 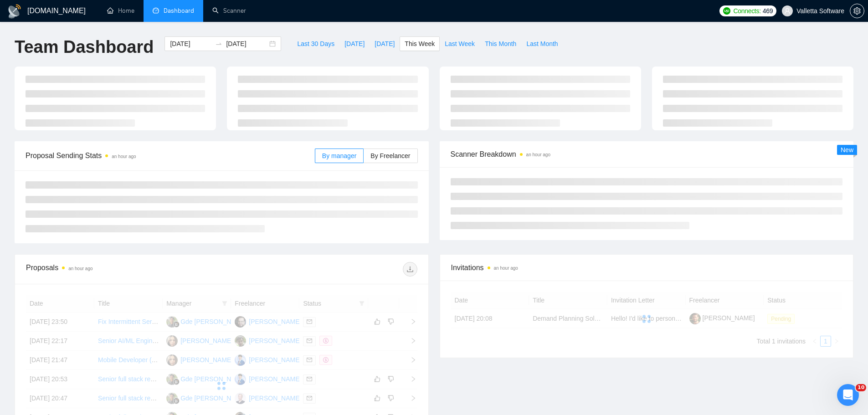 What do you see at coordinates (219, 44) in the screenshot?
I see `span: to` at bounding box center [219, 44].